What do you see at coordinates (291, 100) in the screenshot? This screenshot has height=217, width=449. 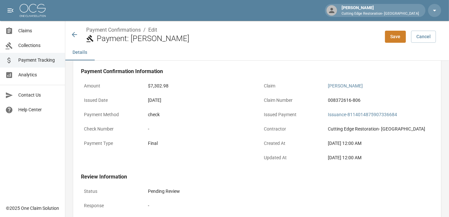 I see `p: Claim Number` at bounding box center [291, 100].